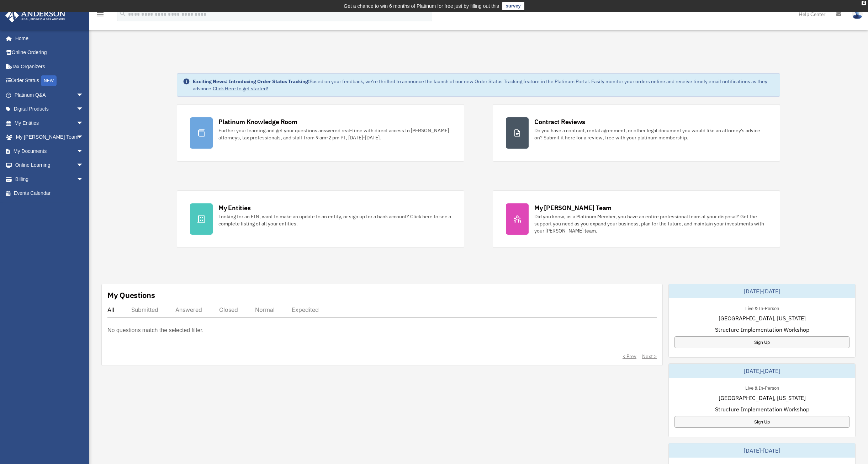 This screenshot has width=868, height=464. What do you see at coordinates (49, 179) in the screenshot?
I see `a: Billingarrow_drop_down` at bounding box center [49, 179].